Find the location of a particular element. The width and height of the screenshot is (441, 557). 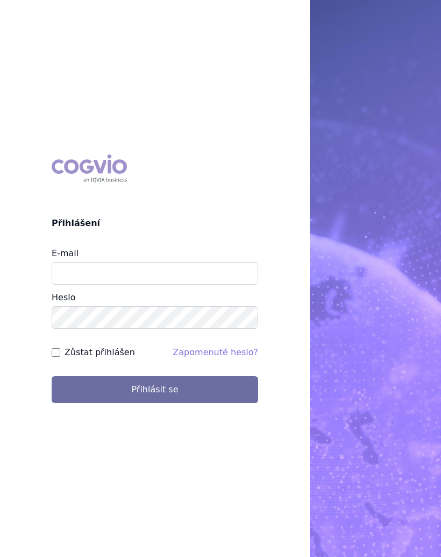

h2: Přihlášení is located at coordinates (155, 223).